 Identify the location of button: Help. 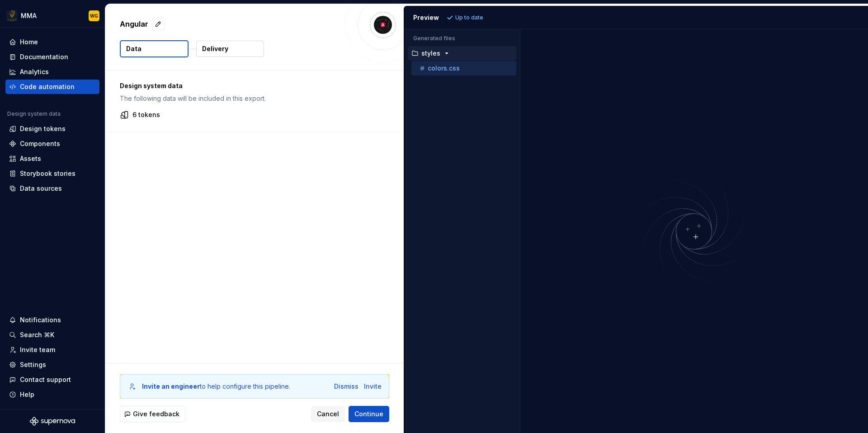
(52, 394).